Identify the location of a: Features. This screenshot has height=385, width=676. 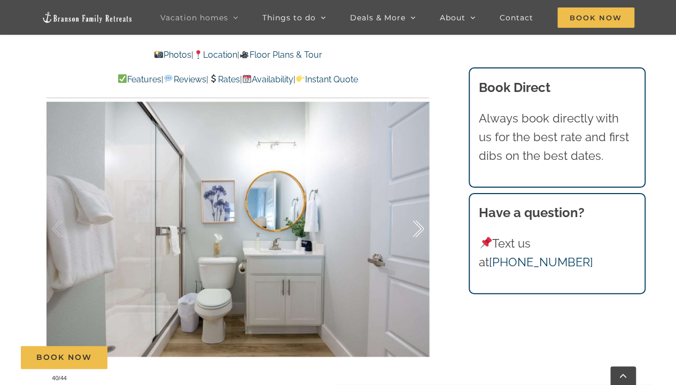
(139, 79).